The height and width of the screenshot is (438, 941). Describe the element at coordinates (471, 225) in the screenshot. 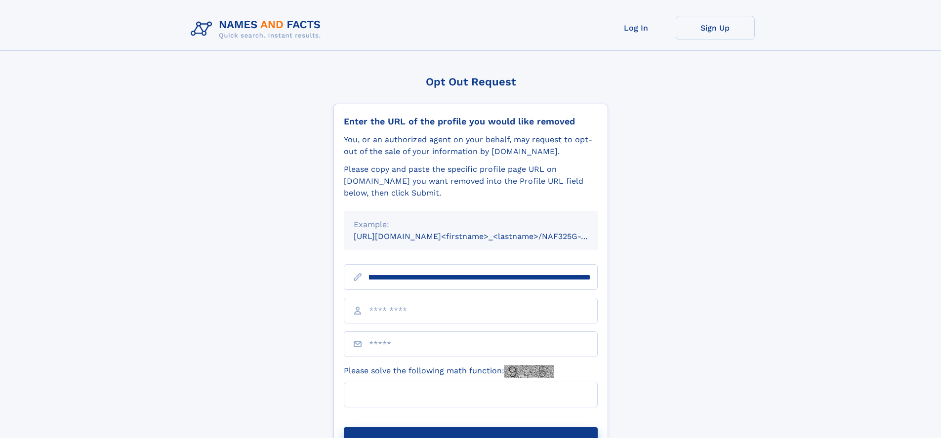

I see `div: Example:` at that location.